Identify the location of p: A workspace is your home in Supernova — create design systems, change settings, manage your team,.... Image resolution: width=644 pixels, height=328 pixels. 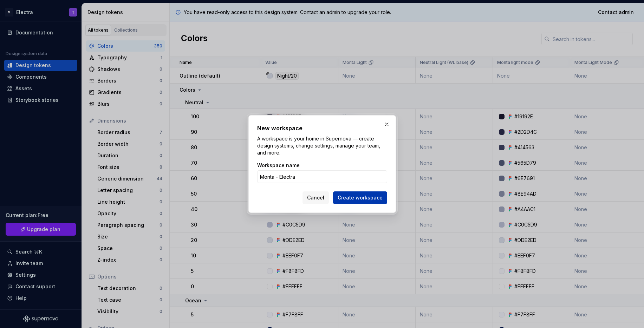
(322, 146).